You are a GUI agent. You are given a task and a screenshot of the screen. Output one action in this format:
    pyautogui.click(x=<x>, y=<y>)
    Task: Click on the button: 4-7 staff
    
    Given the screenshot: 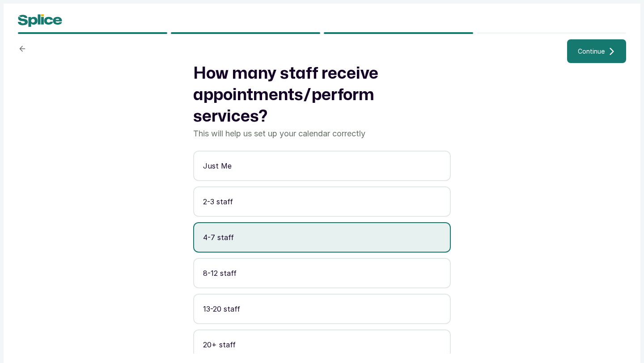 What is the action you would take?
    pyautogui.click(x=322, y=237)
    